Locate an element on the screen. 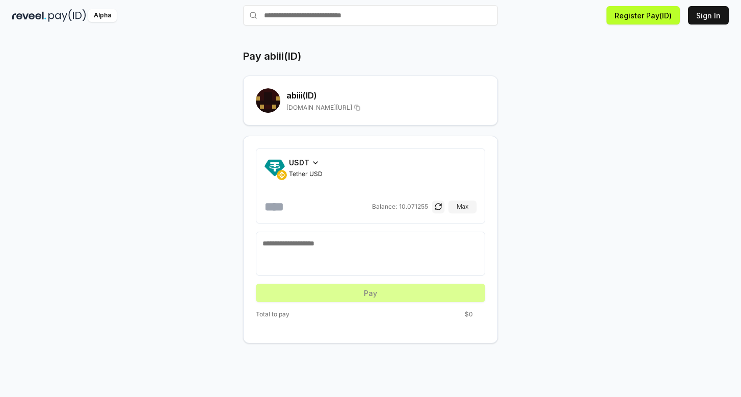 This screenshot has height=397, width=741. span: Balance: is located at coordinates (385, 207).